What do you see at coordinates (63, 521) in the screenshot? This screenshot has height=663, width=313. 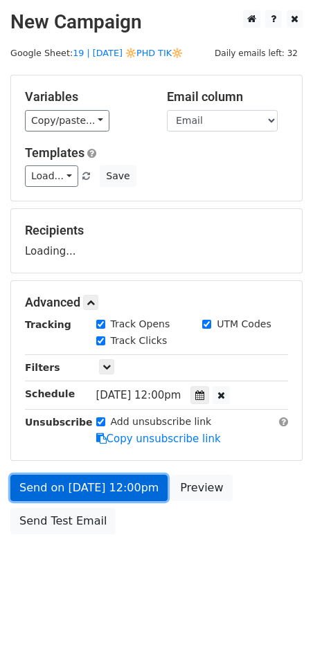 I see `a: Send Test Email` at bounding box center [63, 521].